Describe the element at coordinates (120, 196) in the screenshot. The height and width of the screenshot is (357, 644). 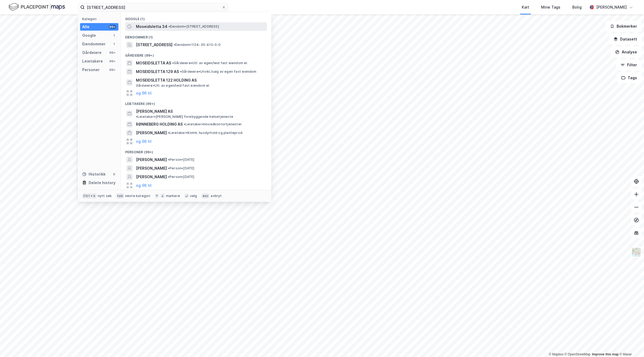
I see `div: tab` at that location.